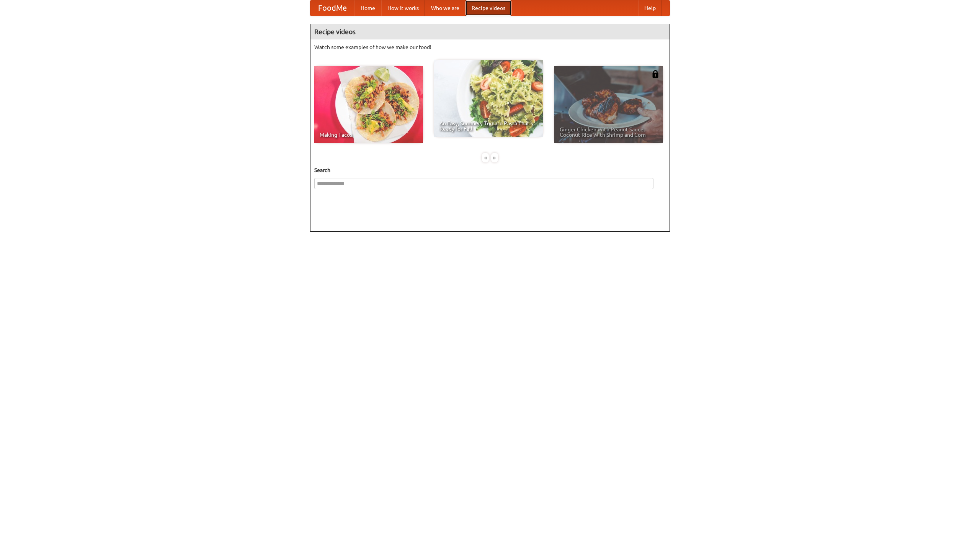 The width and height of the screenshot is (980, 542). I want to click on a: Home, so click(368, 8).